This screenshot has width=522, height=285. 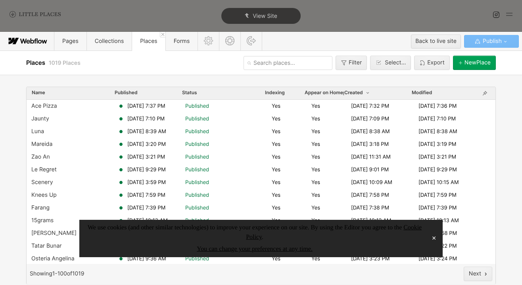 What do you see at coordinates (422, 92) in the screenshot?
I see `button: Modified` at bounding box center [422, 92].